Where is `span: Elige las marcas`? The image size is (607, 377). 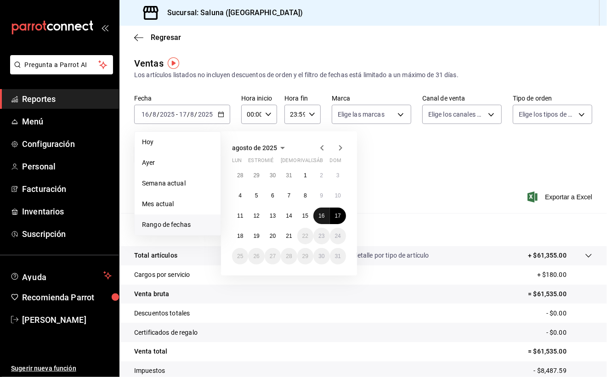 span: Elige las marcas is located at coordinates (361, 114).